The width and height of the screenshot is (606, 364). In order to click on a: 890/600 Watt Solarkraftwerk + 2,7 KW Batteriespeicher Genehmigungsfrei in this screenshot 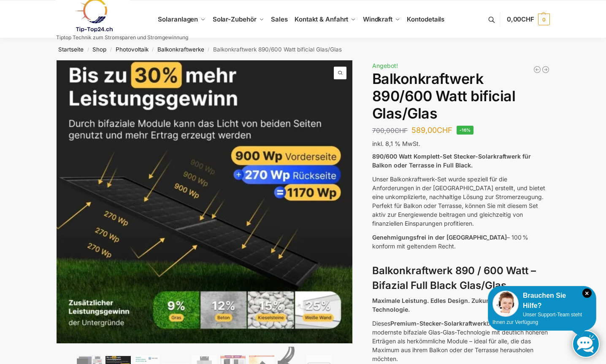, I will do `click(537, 69)`.